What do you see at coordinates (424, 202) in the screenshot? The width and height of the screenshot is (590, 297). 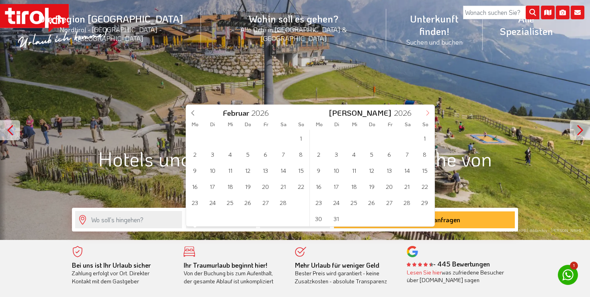 I see `span: März 29, 2026` at bounding box center [424, 202].